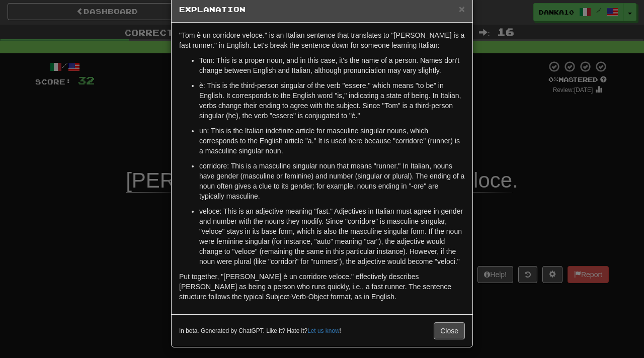 Image resolution: width=644 pixels, height=358 pixels. Describe the element at coordinates (332, 100) in the screenshot. I see `p: è: This is the third-person singular of the verb "essere," which means "to be" in English. It cor...` at that location.